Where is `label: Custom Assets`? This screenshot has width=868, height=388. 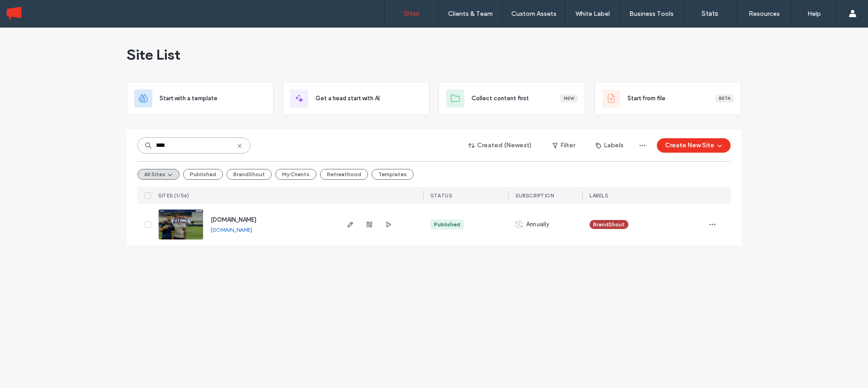 label: Custom Assets is located at coordinates (534, 14).